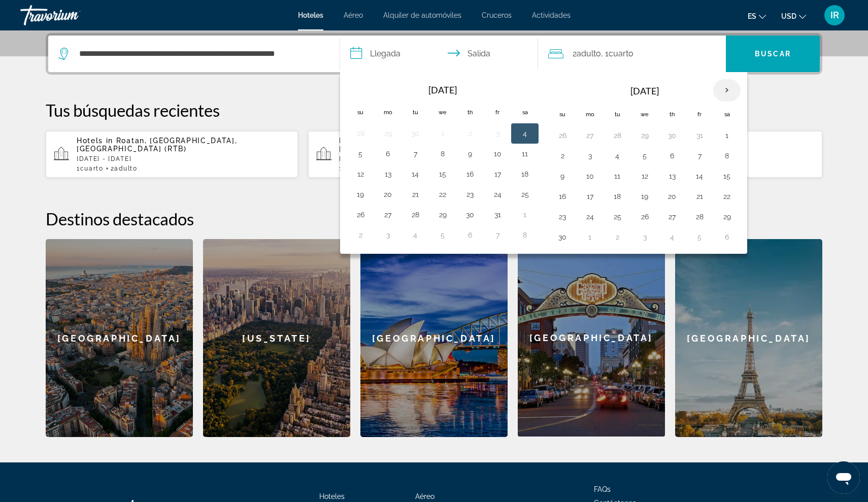 This screenshot has width=868, height=502. What do you see at coordinates (793, 15) in the screenshot?
I see `button: Change currency` at bounding box center [793, 15].